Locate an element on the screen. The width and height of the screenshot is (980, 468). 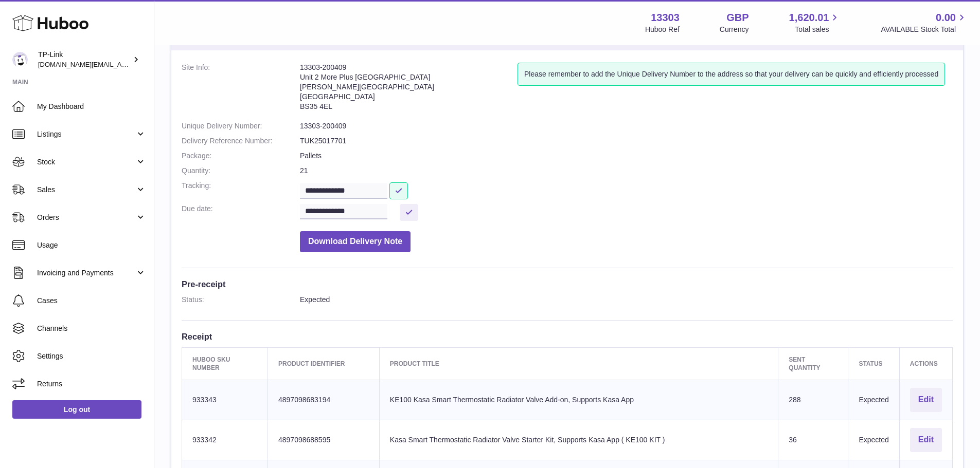
span: Usage is located at coordinates (91, 245).